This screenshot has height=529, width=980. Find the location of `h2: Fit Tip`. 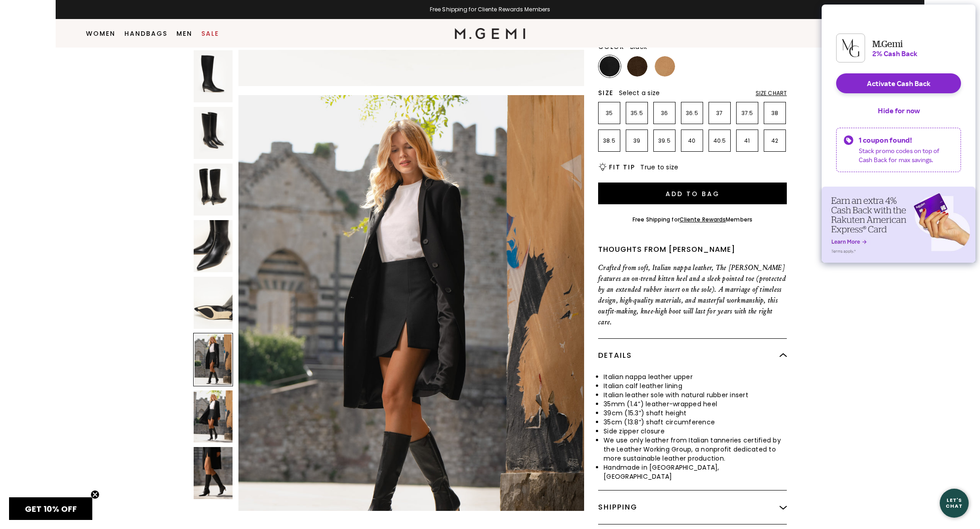

h2: Fit Tip is located at coordinates (621, 167).